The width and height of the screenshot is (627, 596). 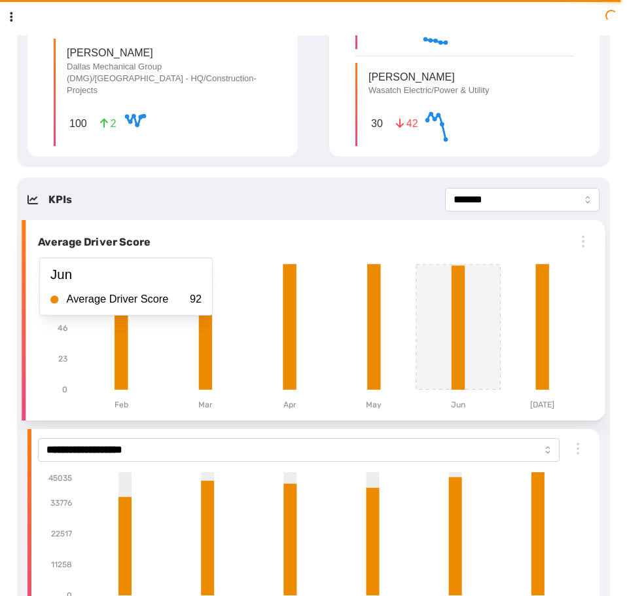 What do you see at coordinates (62, 533) in the screenshot?
I see `tspan: 22517` at bounding box center [62, 533].